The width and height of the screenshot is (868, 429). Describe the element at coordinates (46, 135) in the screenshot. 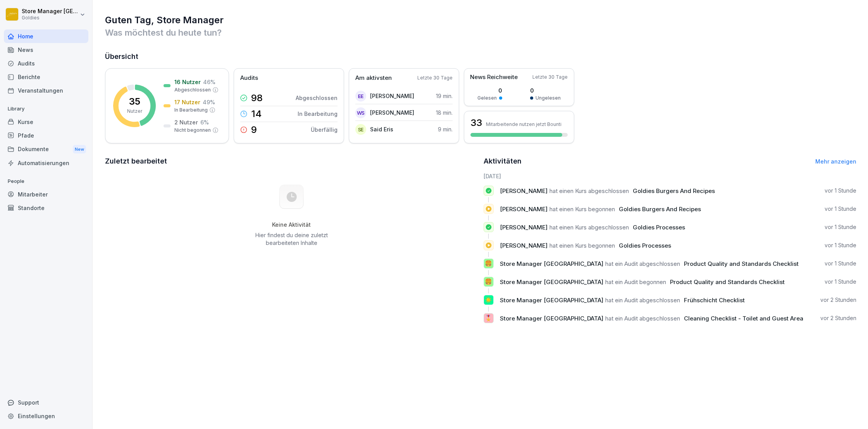

I see `a: Pfade` at that location.